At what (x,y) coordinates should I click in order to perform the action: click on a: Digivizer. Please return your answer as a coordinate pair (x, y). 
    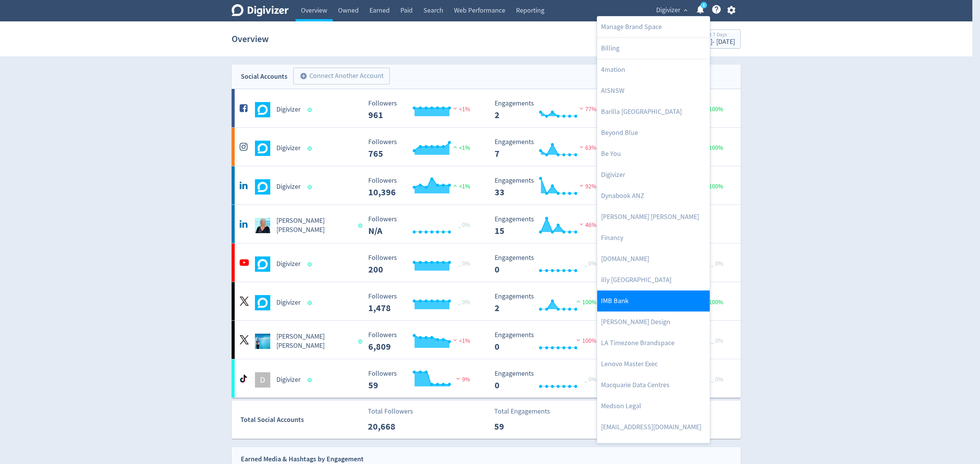
    Looking at the image, I should click on (654, 174).